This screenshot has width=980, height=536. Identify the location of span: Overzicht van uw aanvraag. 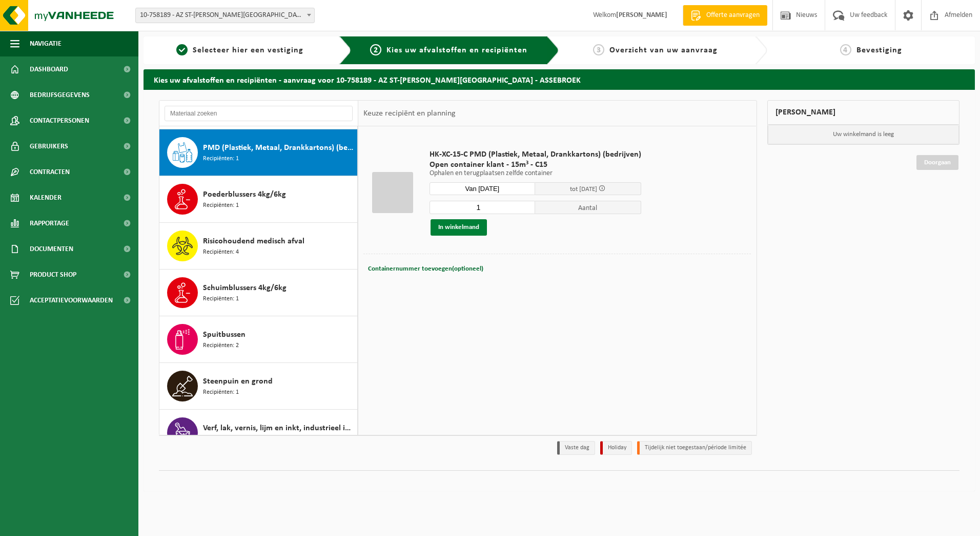
(663, 50).